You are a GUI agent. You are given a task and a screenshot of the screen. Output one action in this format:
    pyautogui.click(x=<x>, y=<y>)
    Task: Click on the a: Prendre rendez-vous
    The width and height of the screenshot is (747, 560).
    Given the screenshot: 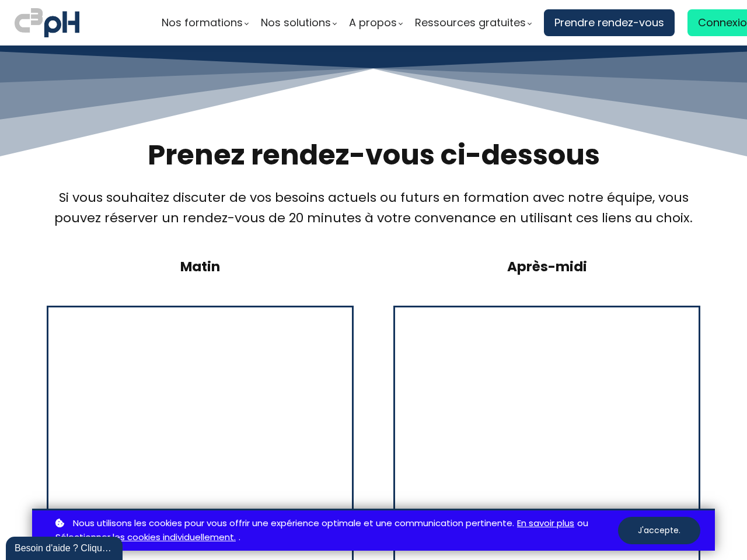 What is the action you would take?
    pyautogui.click(x=609, y=23)
    